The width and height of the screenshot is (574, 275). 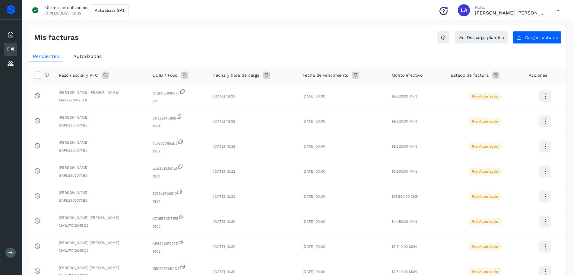 What do you see at coordinates (178, 126) in the screenshot?
I see `span: 1304` at bounding box center [178, 126].